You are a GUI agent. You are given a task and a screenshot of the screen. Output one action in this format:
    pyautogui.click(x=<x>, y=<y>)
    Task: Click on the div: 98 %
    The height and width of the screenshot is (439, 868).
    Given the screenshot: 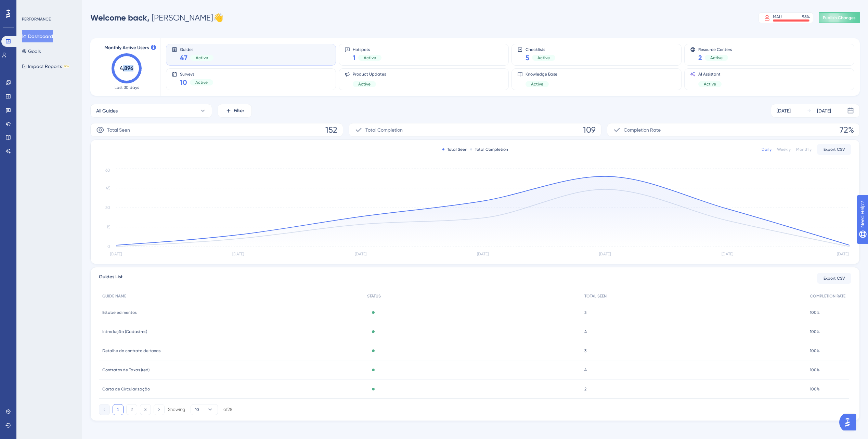 What is the action you would take?
    pyautogui.click(x=806, y=17)
    